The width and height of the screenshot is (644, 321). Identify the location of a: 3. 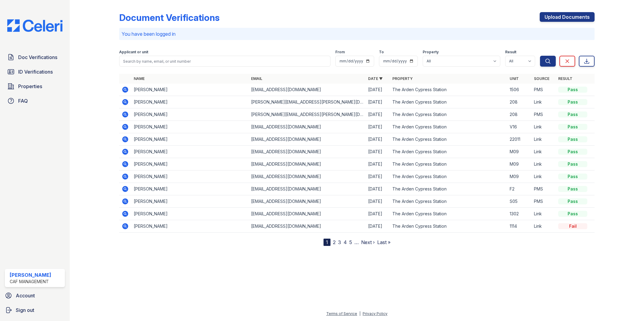
(339, 242).